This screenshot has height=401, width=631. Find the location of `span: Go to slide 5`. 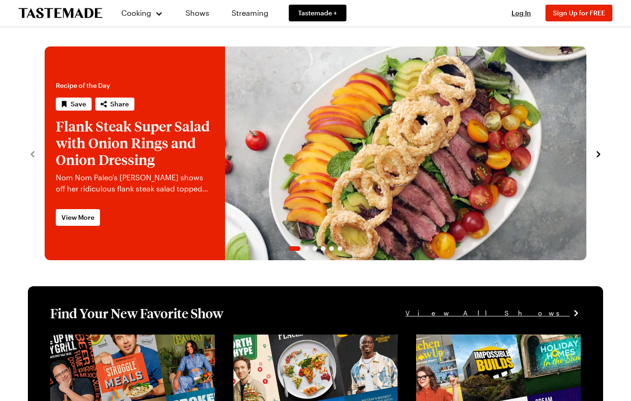

span: Go to slide 5 is located at coordinates (332, 249).